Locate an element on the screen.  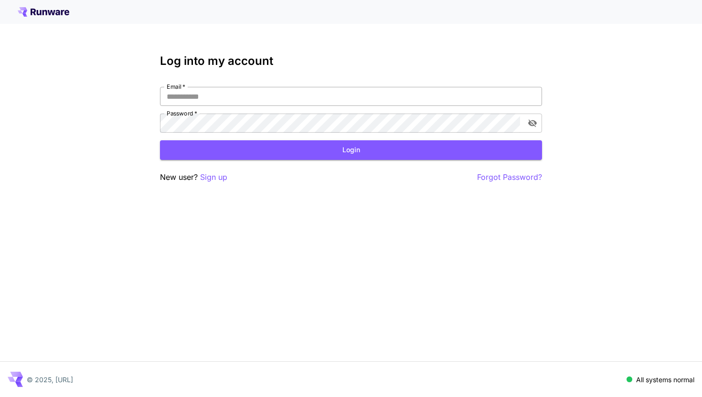
p: Forgot Password? is located at coordinates (510, 177).